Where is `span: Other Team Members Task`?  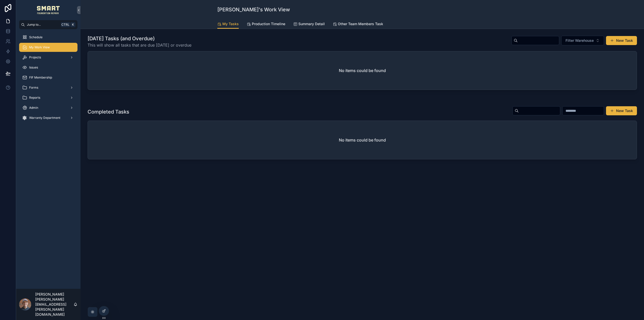 span: Other Team Members Task is located at coordinates (361, 24).